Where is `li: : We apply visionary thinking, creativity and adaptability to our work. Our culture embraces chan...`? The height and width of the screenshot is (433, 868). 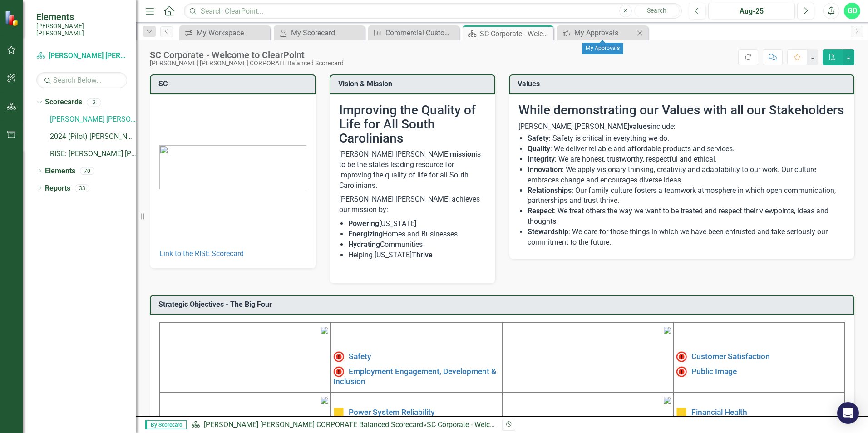 li: : We apply visionary thinking, creativity and adaptability to our work. Our culture embraces chan... is located at coordinates (686, 176).